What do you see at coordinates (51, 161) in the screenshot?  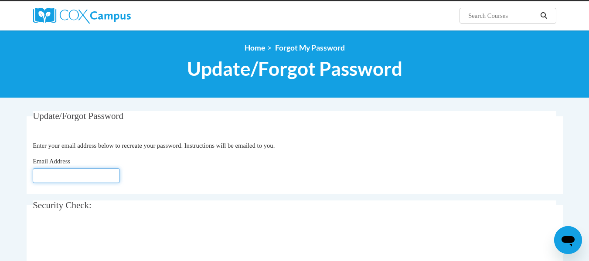 I see `span: Email Address` at bounding box center [51, 161].